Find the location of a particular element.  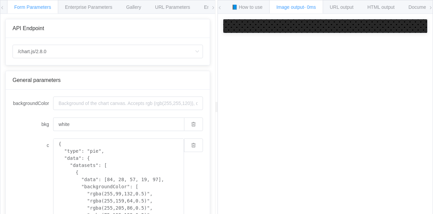

span: Enterprise Parameters is located at coordinates (89, 7).